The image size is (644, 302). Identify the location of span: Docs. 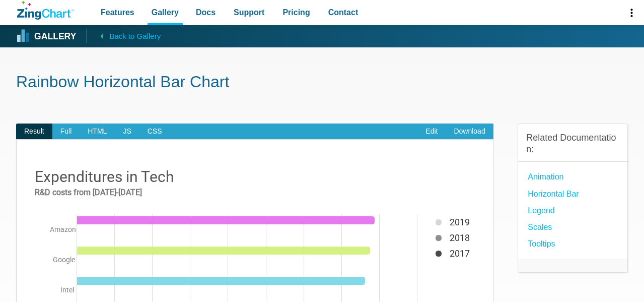
(206, 12).